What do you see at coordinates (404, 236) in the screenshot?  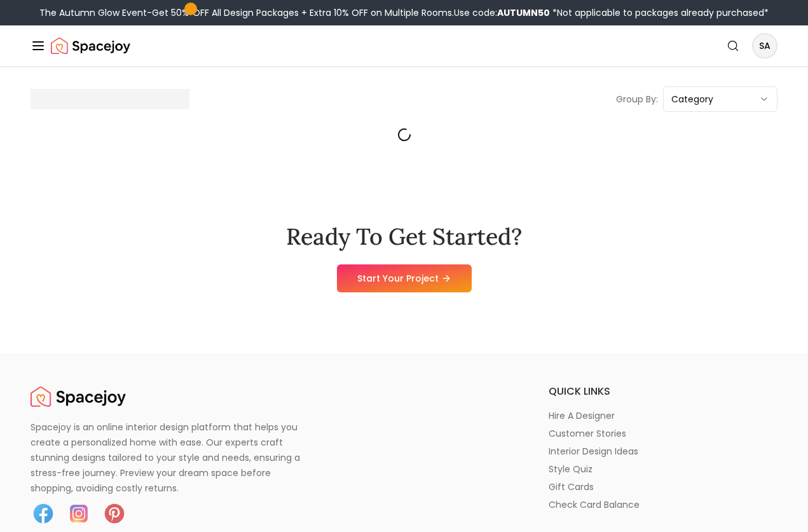 I see `h2: Ready To Get Started?` at bounding box center [404, 236].